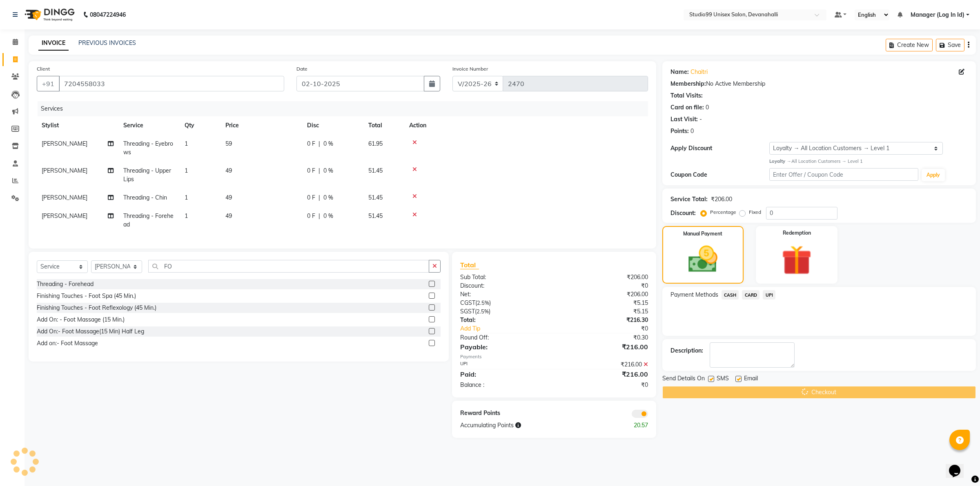 This screenshot has width=980, height=486. What do you see at coordinates (470, 69) in the screenshot?
I see `label: Invoice Number` at bounding box center [470, 69].